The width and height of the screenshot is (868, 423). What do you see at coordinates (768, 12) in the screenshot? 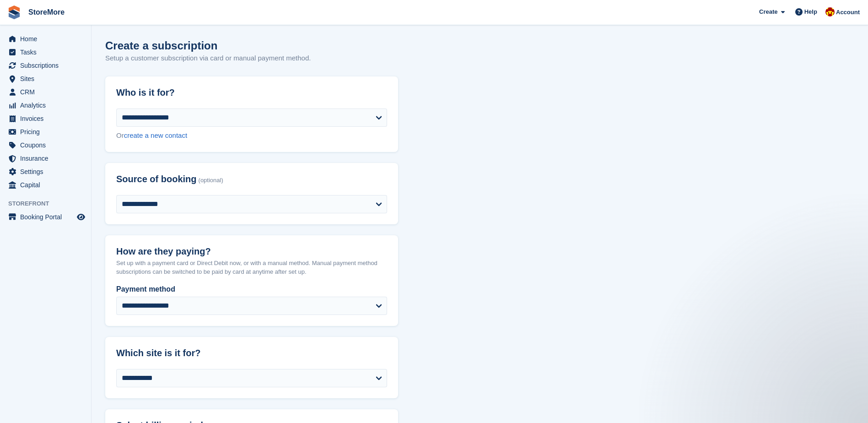
I see `span: Create` at bounding box center [768, 12].